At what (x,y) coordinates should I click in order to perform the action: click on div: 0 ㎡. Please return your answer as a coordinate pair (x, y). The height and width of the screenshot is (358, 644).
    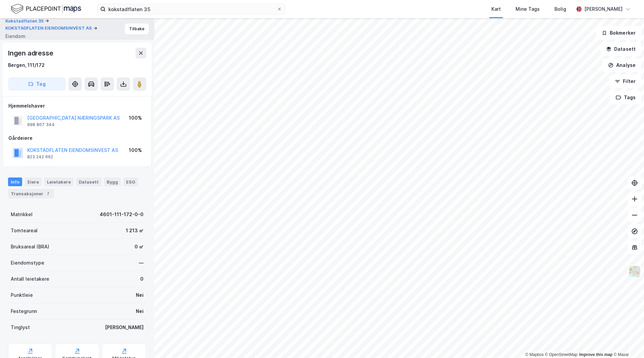
    Looking at the image, I should click on (139, 246).